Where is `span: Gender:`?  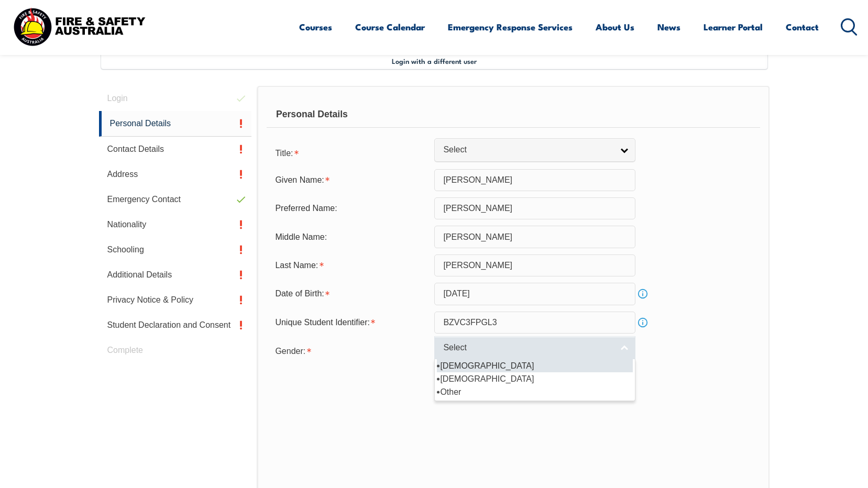 span: Gender: is located at coordinates (290, 351).